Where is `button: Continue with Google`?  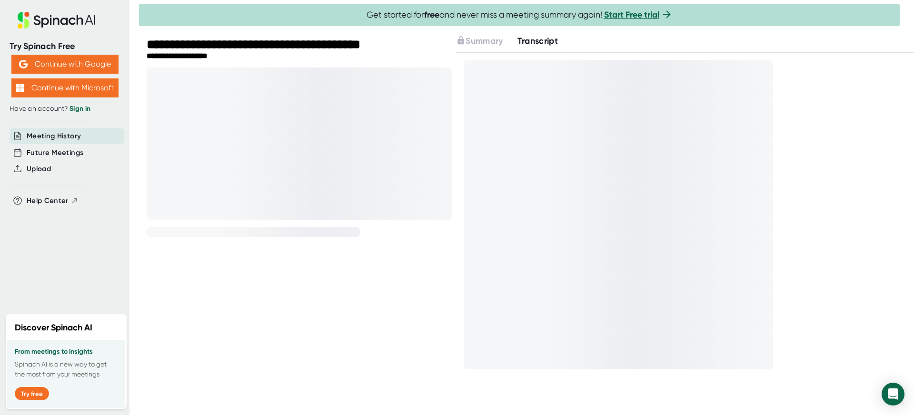 button: Continue with Google is located at coordinates (65, 64).